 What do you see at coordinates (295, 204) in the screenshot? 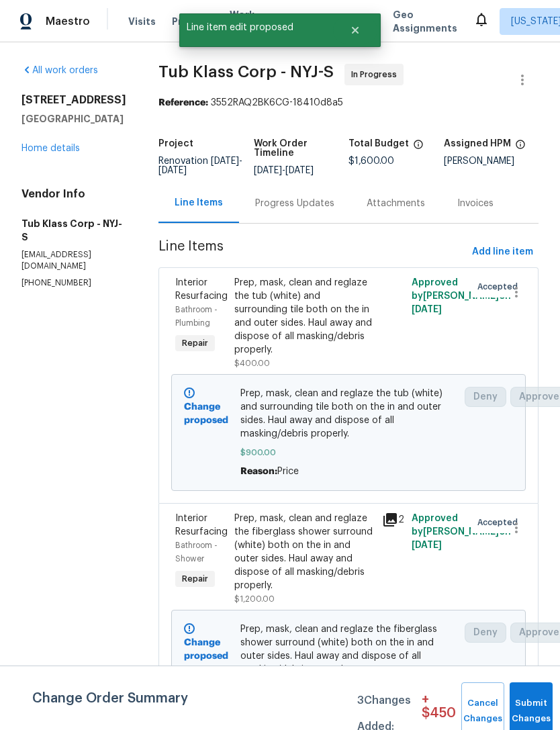
I see `div: Progress Updates` at bounding box center [295, 204].